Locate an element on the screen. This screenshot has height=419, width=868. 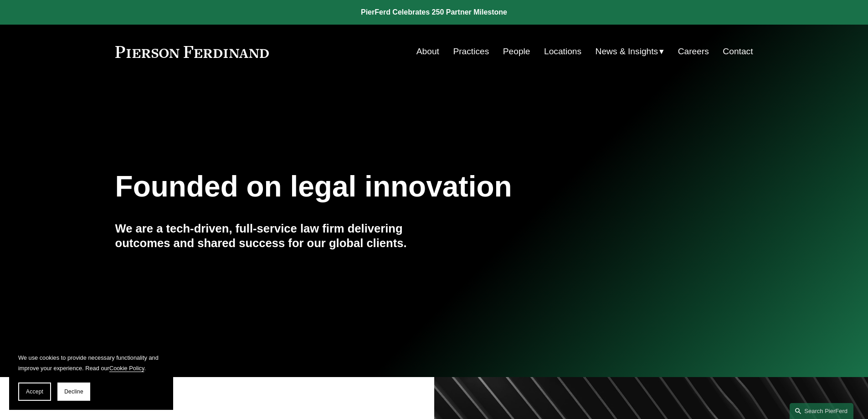
section: Cookie banner is located at coordinates (91, 376).